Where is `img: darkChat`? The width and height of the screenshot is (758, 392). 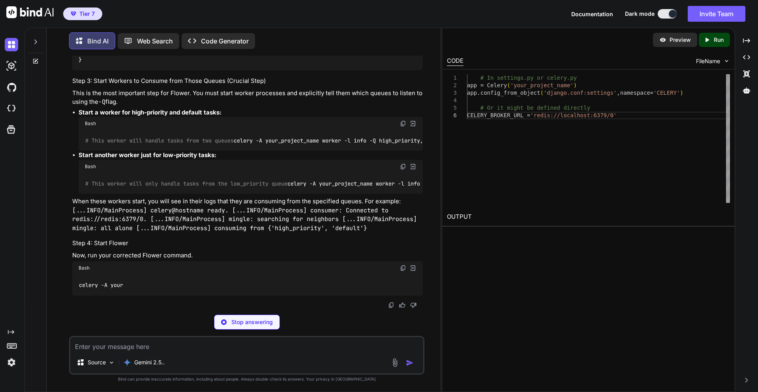 img: darkChat is located at coordinates (11, 45).